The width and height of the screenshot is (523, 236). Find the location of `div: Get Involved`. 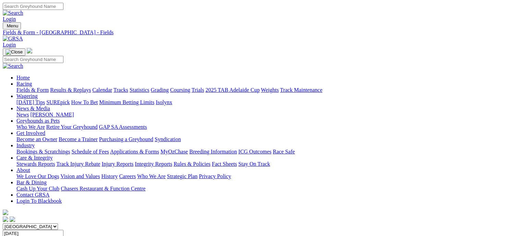

div: Get Involved is located at coordinates (268, 140).